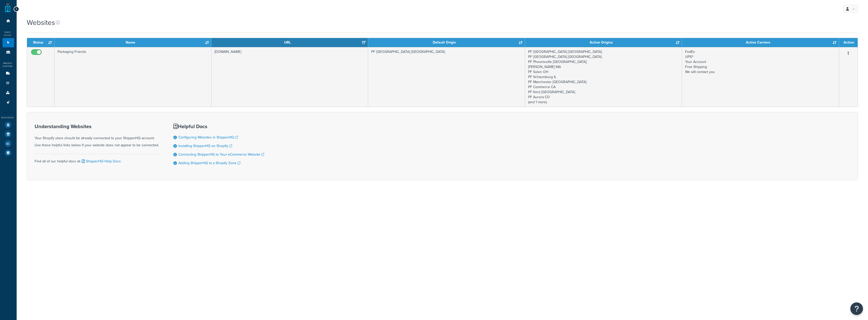 This screenshot has width=868, height=320. I want to click on a: Installing ShipperHQ on Shopify, so click(205, 146).